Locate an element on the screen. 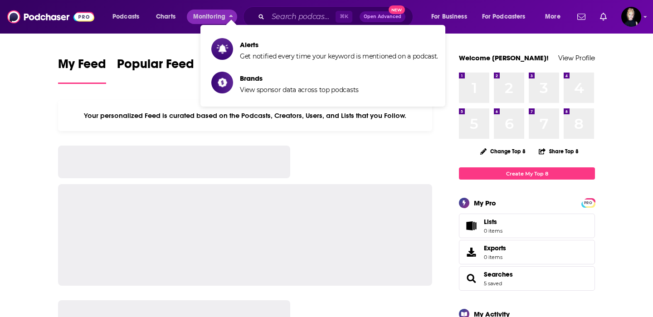 The height and width of the screenshot is (317, 653). span: More is located at coordinates (553, 17).